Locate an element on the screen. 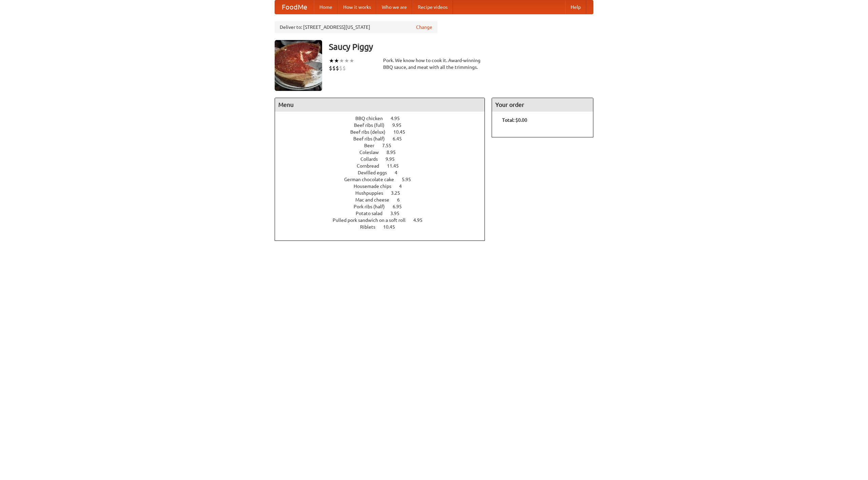  a: Help is located at coordinates (576, 7).